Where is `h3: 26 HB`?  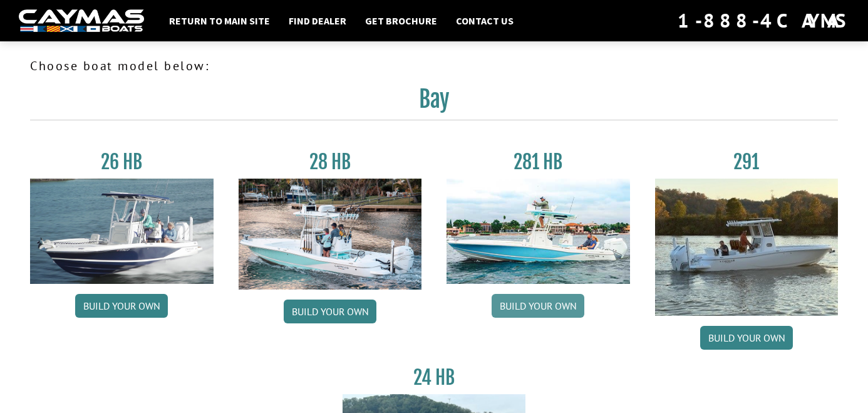
h3: 26 HB is located at coordinates (122, 161).